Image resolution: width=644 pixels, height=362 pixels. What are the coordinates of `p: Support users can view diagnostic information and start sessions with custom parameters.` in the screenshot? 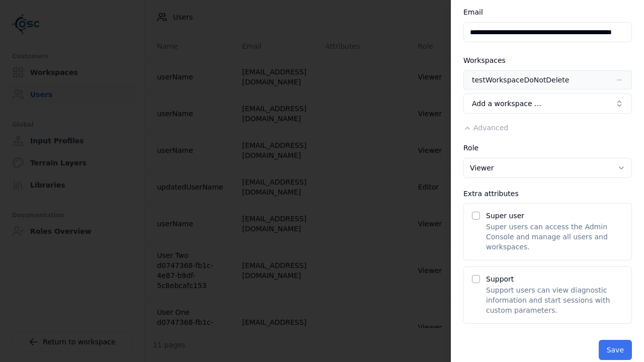 It's located at (555, 300).